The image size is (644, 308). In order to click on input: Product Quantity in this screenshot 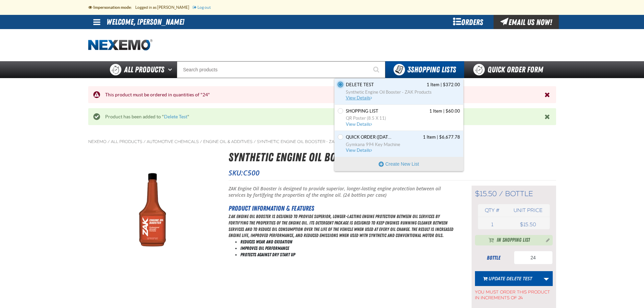, I will do `click(533, 258)`.